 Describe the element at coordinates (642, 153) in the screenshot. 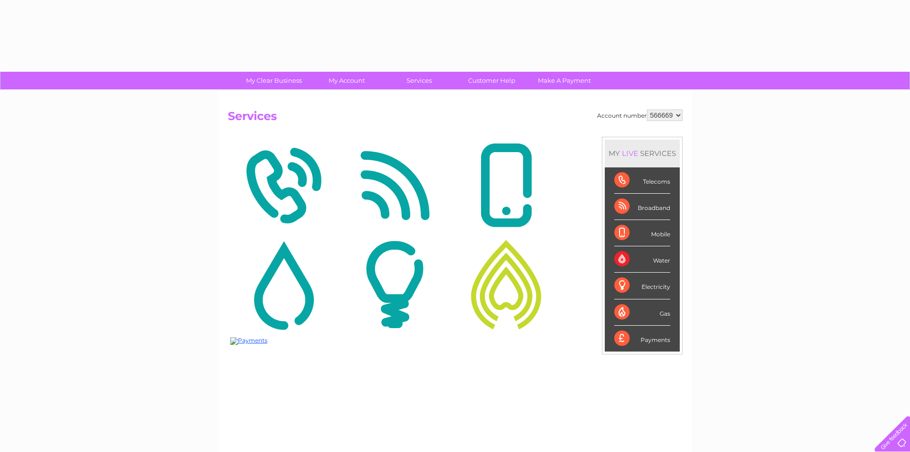

I see `div: MY SERVICES` at that location.